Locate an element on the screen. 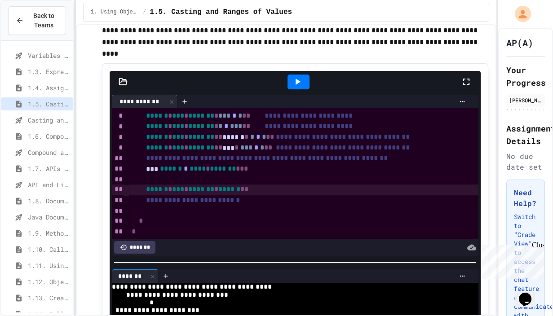 Image resolution: width=553 pixels, height=316 pixels. span: 1. Using Objects and Methods is located at coordinates (115, 12).